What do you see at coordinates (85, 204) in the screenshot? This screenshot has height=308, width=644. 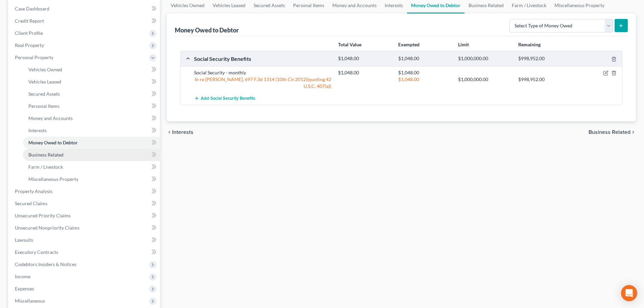 I see `a: Secured Claims` at bounding box center [85, 204].